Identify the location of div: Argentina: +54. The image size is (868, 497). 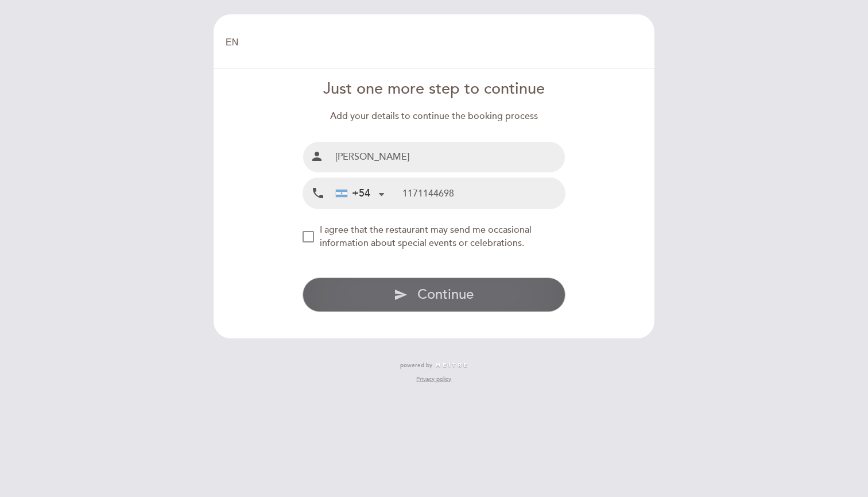
(360, 193).